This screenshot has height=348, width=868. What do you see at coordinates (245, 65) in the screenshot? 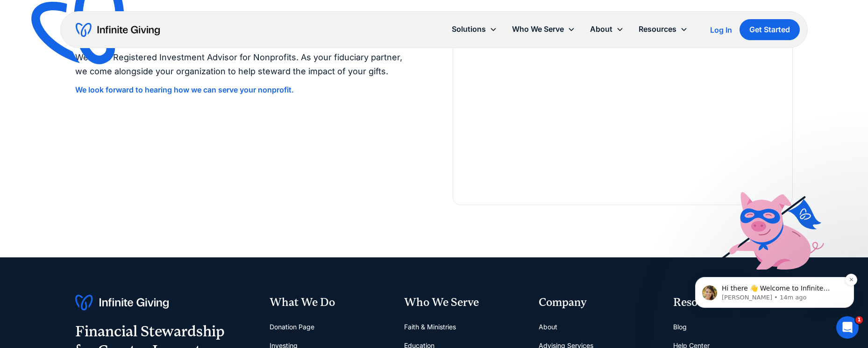
I see `p: We are a Registered Investment Advisor for Nonprofits. As your fiduciary partner, we come alongsi...` at bounding box center [245, 65].